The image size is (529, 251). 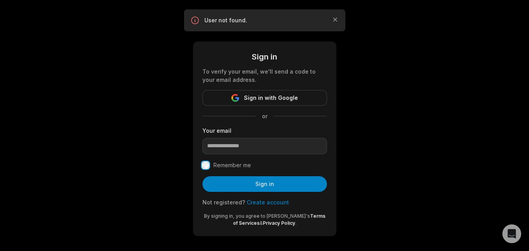 I want to click on a: Create account, so click(x=268, y=202).